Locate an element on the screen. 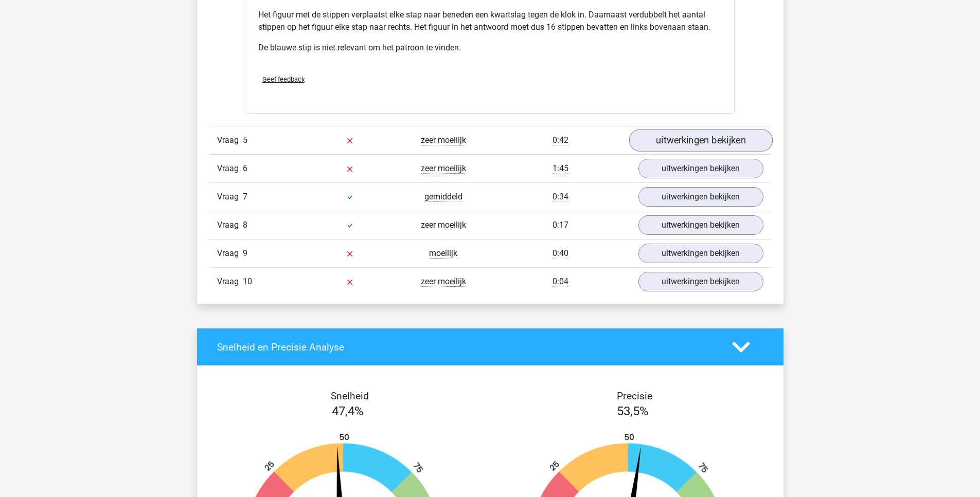 The height and width of the screenshot is (497, 980). h4: Precisie is located at coordinates (635, 396).